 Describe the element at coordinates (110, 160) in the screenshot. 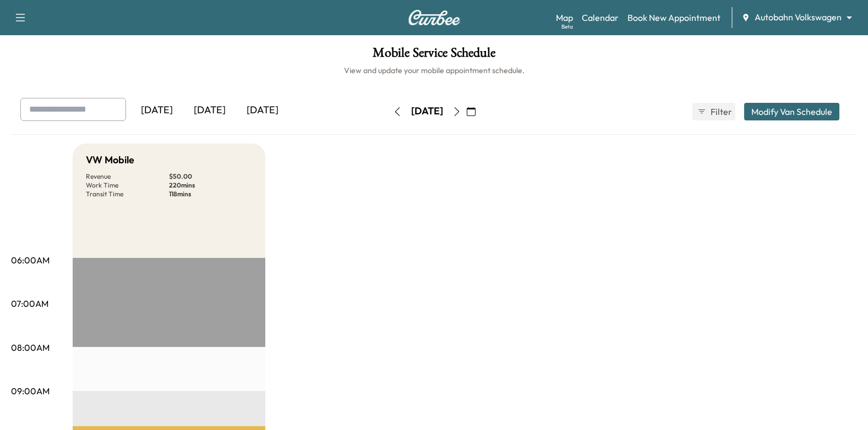

I see `h5: VW Mobile` at that location.